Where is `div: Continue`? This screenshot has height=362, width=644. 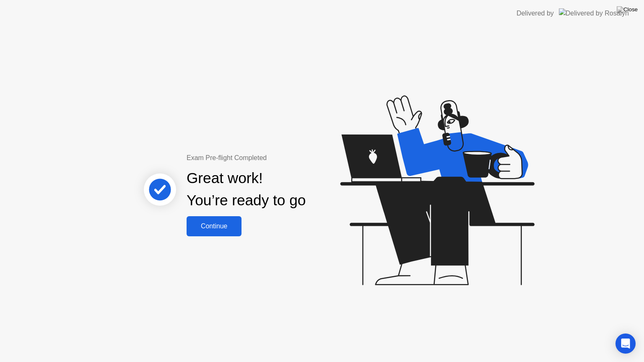
div: Continue is located at coordinates (213, 226).